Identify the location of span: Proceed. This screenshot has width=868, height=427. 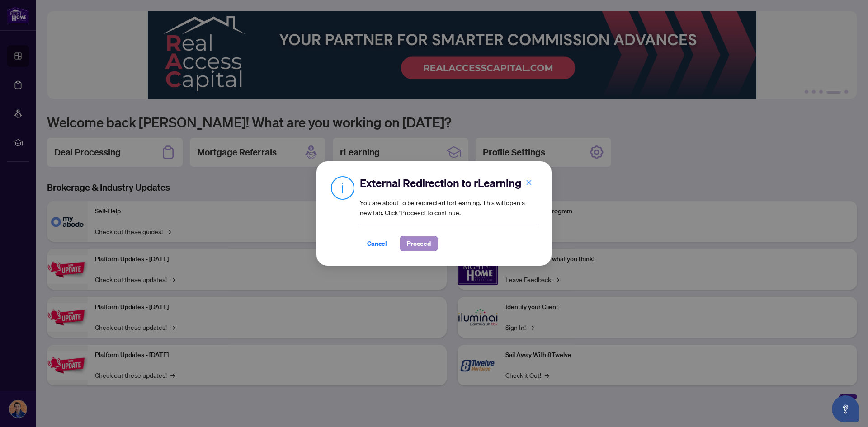
(419, 243).